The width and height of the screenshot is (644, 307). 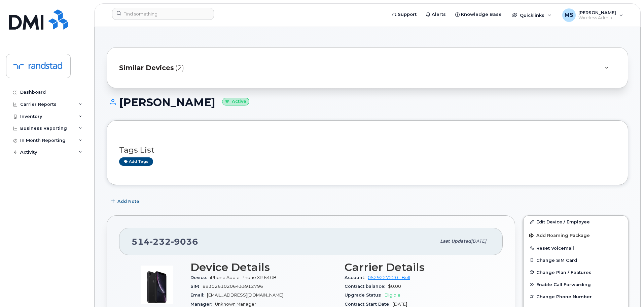 I want to click on a: Add tags, so click(x=136, y=161).